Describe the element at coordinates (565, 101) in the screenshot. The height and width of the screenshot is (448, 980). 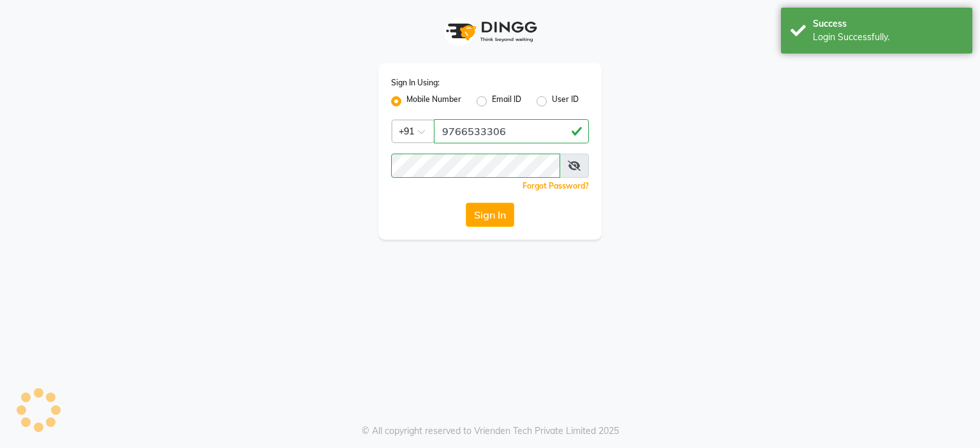
I see `label: User ID` at that location.